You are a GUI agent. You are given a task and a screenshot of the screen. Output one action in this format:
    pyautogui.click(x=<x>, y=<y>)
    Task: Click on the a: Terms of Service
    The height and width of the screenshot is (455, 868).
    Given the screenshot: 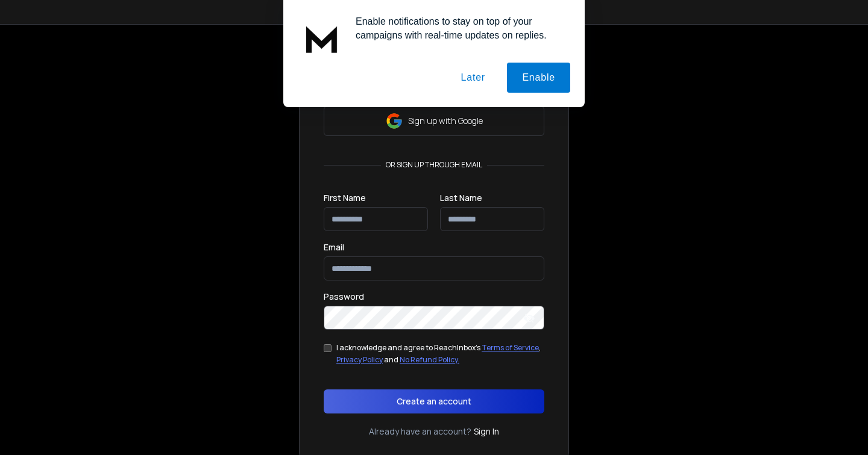 What is the action you would take?
    pyautogui.click(x=510, y=347)
    